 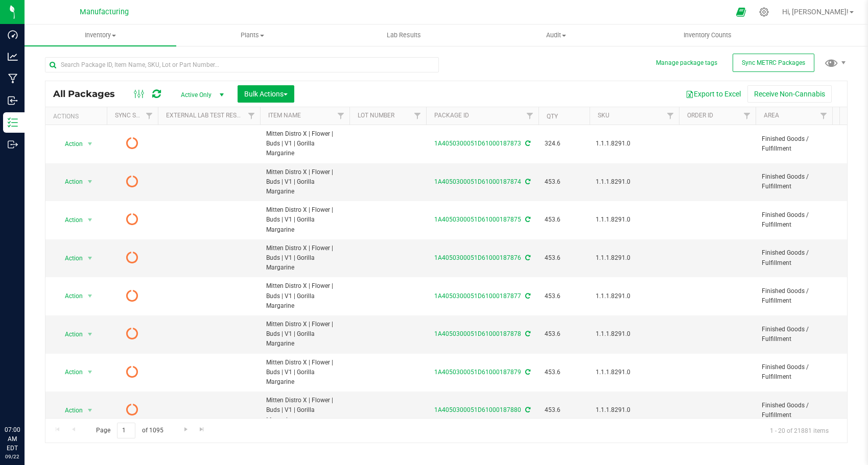 What do you see at coordinates (126, 430) in the screenshot?
I see `input: 1` at bounding box center [126, 430].